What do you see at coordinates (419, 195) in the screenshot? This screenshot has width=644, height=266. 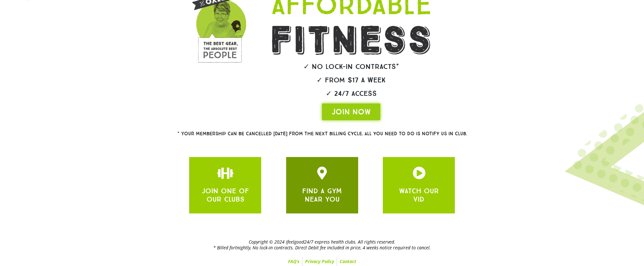 I see `a: WATCH OUR VID` at bounding box center [419, 195].